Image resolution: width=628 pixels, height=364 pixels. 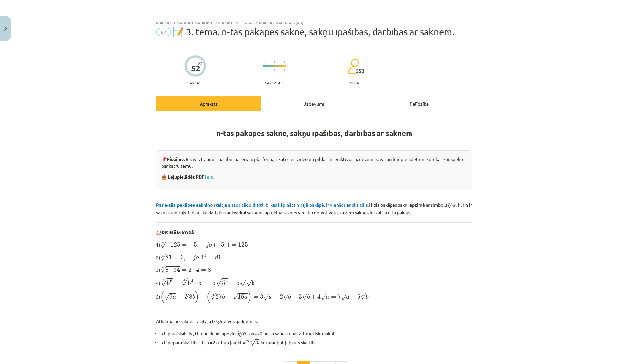 I want to click on strong: Piezīme., so click(x=175, y=159).